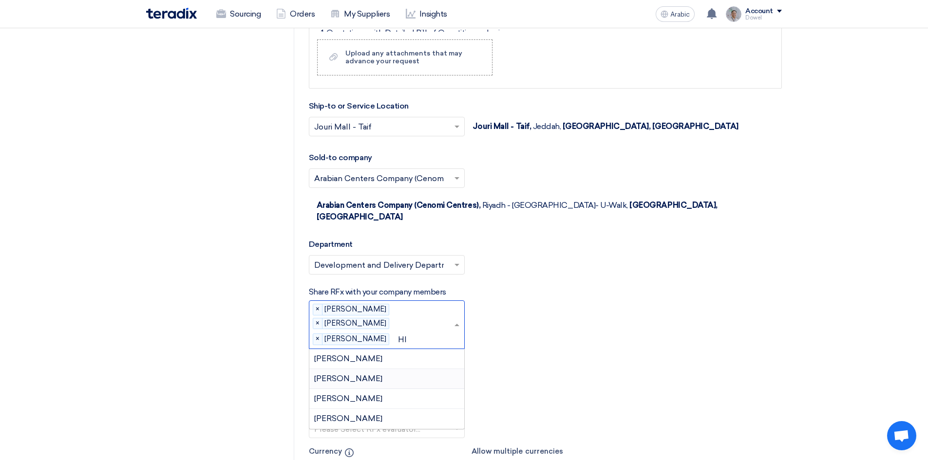 Image resolution: width=928 pixels, height=460 pixels. I want to click on font: Ship-to or Service Location, so click(358, 106).